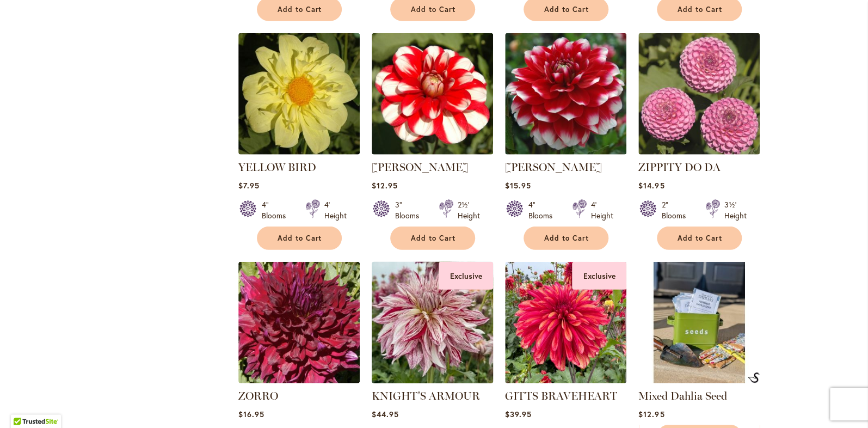 This screenshot has width=868, height=428. Describe the element at coordinates (735, 210) in the screenshot. I see `div: 3½' Height` at that location.